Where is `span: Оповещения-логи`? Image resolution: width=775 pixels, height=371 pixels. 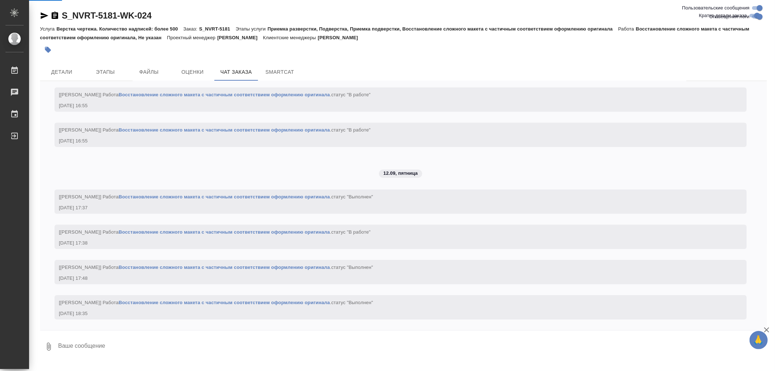 span: Оповещения-логи is located at coordinates (729, 17).